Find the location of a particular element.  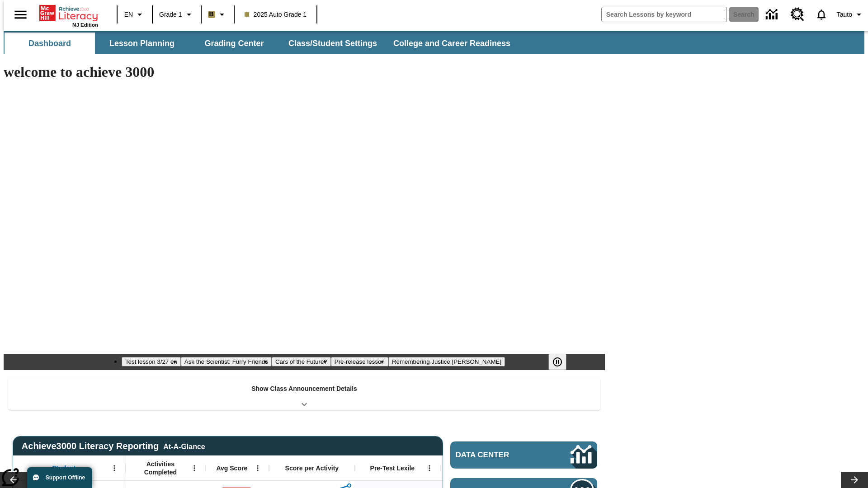

span: Pre-Test Lexile is located at coordinates (393, 469).